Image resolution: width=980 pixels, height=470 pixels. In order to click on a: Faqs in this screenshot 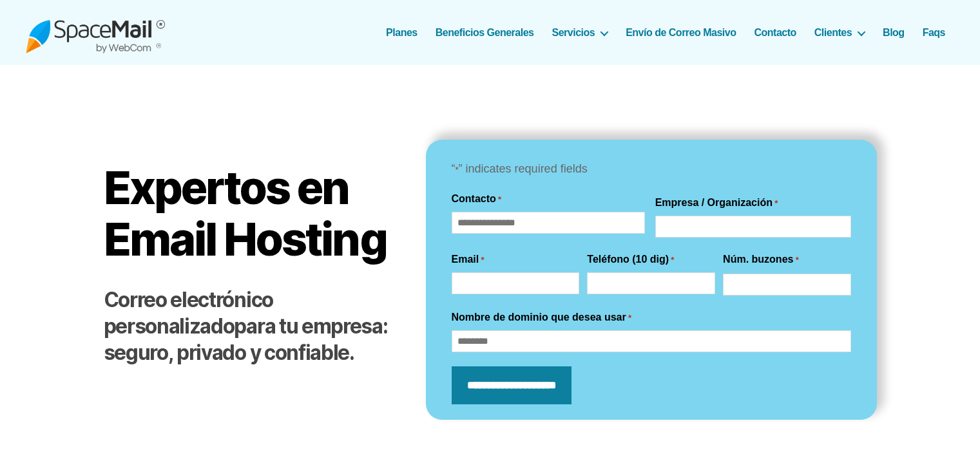, I will do `click(934, 32)`.